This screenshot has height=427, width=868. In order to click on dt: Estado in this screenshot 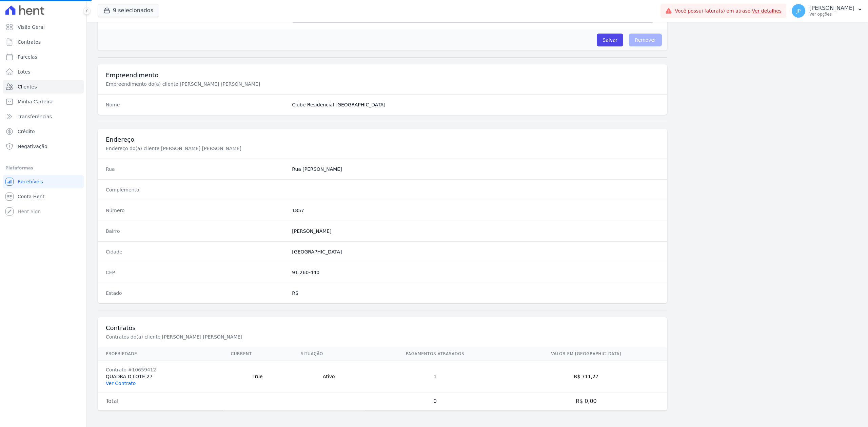, I will do `click(196, 293)`.